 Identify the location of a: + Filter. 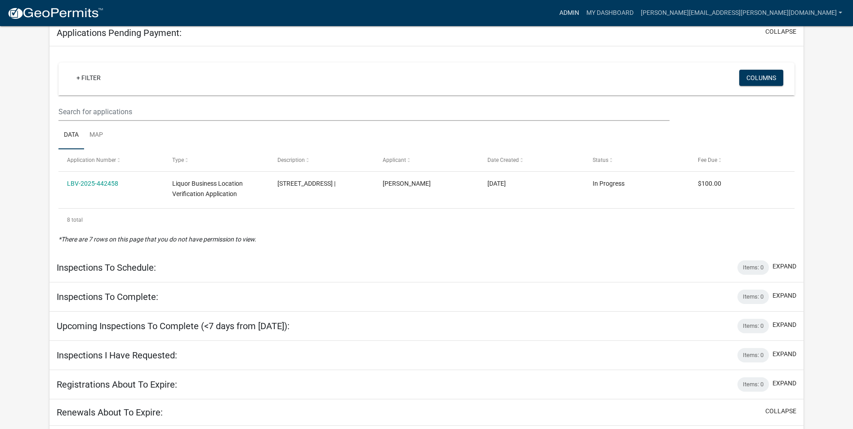
(89, 78).